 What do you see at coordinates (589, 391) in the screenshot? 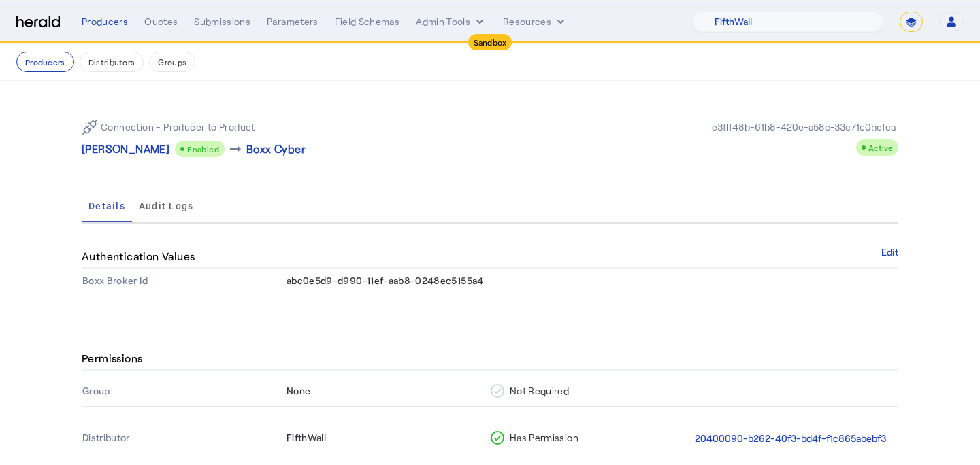
I see `div: Not Required` at bounding box center [589, 391].